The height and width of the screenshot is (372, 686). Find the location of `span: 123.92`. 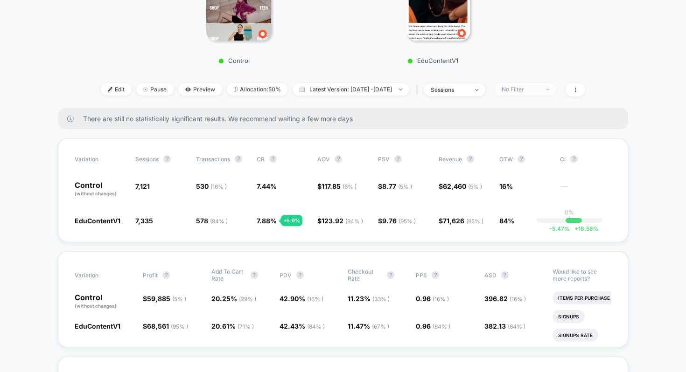

span: 123.92 is located at coordinates (342, 221).